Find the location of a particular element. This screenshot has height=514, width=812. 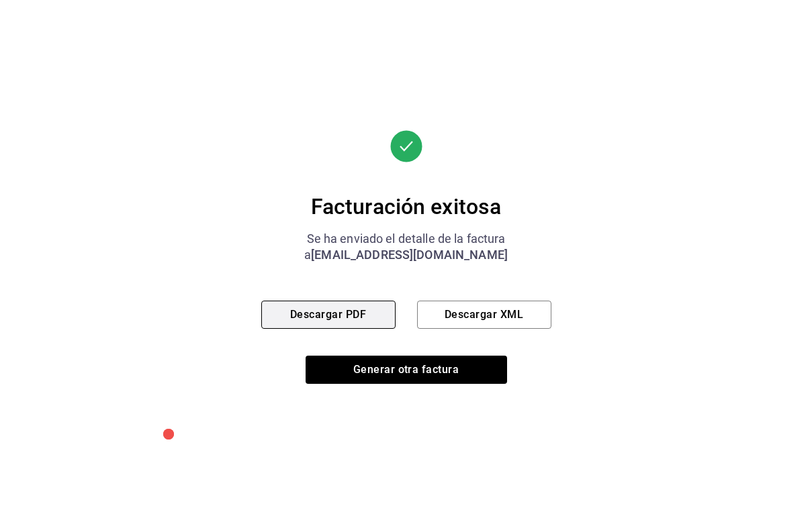

div: a is located at coordinates (406, 255).